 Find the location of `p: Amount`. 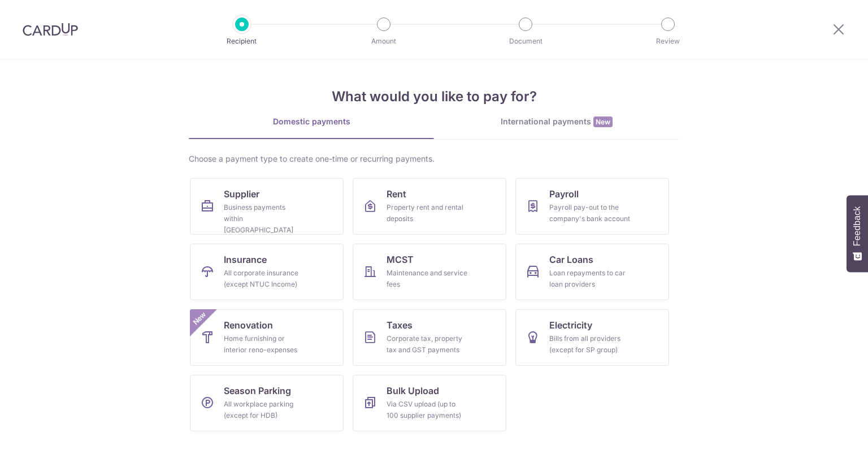

p: Amount is located at coordinates (383, 41).